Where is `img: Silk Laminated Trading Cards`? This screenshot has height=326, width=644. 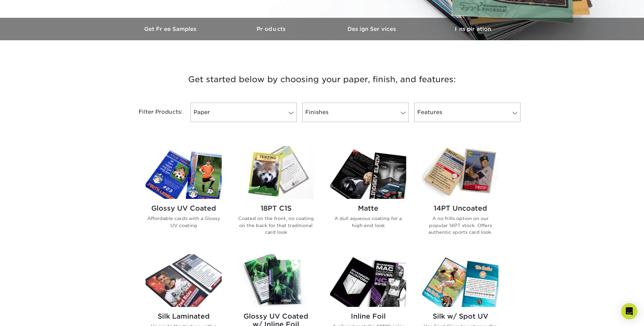
img: Silk Laminated Trading Cards is located at coordinates (184, 281).